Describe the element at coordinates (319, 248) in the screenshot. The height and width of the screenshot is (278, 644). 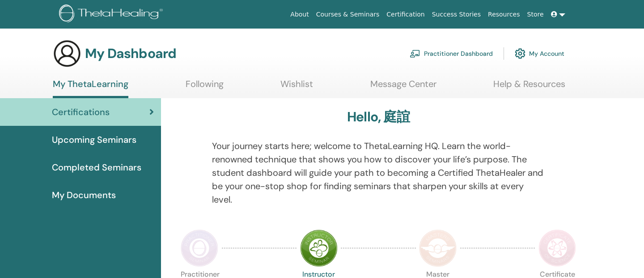
I see `img: Instructor` at that location.